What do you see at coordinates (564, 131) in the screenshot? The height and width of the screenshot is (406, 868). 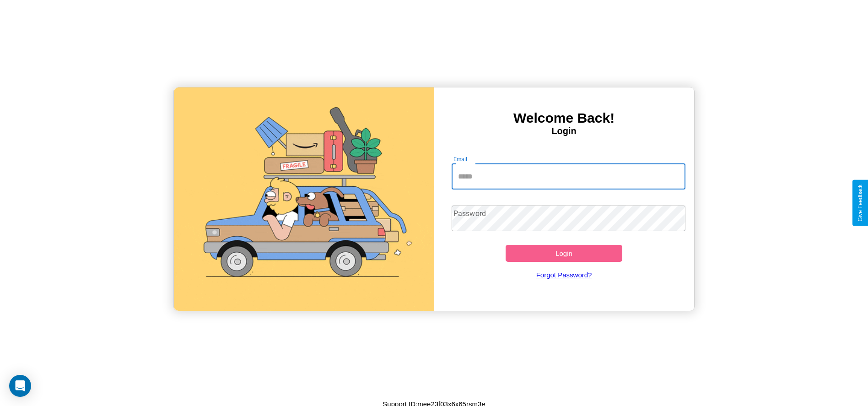 I see `h4: Login` at bounding box center [564, 131].